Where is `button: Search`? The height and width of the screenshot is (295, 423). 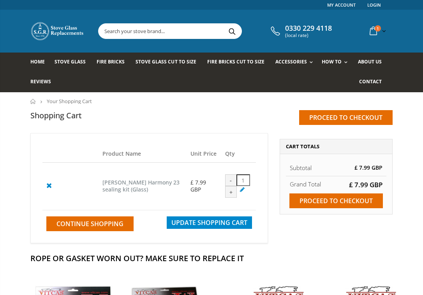
button: Search is located at coordinates (232, 31).